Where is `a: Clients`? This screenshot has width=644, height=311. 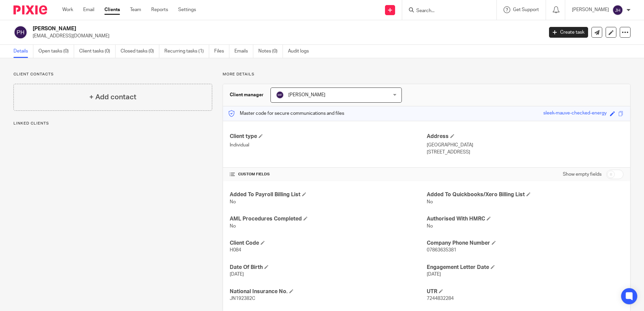 a: Clients is located at coordinates (112, 10).